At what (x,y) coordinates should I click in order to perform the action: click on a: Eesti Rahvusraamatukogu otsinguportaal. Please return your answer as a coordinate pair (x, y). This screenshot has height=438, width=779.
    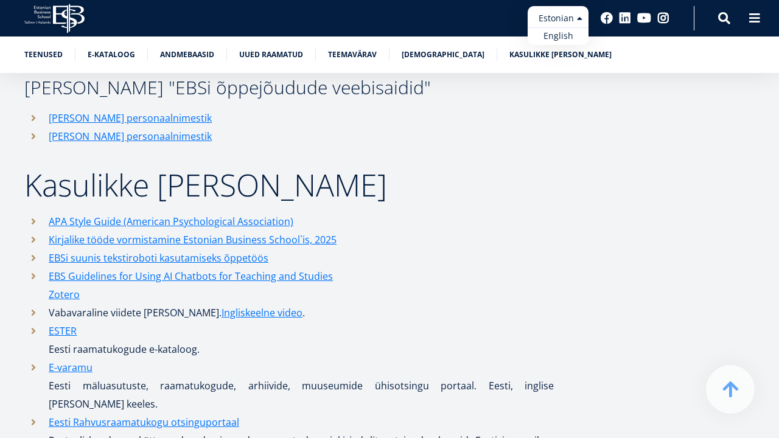
    Looking at the image, I should click on (144, 423).